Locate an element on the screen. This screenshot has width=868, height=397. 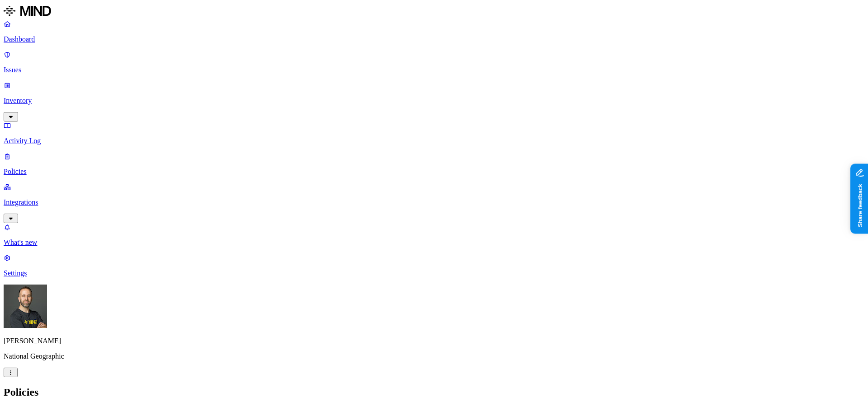
p: Integrations is located at coordinates (434, 202).